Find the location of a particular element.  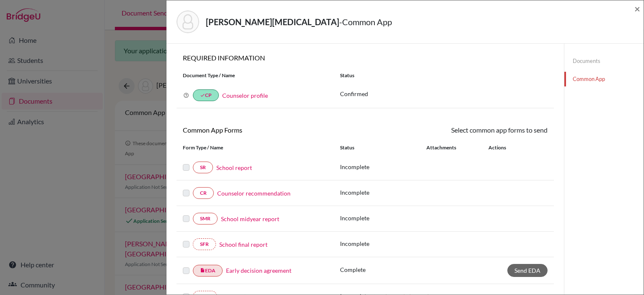

a: Counselor recommendation is located at coordinates (254, 193).